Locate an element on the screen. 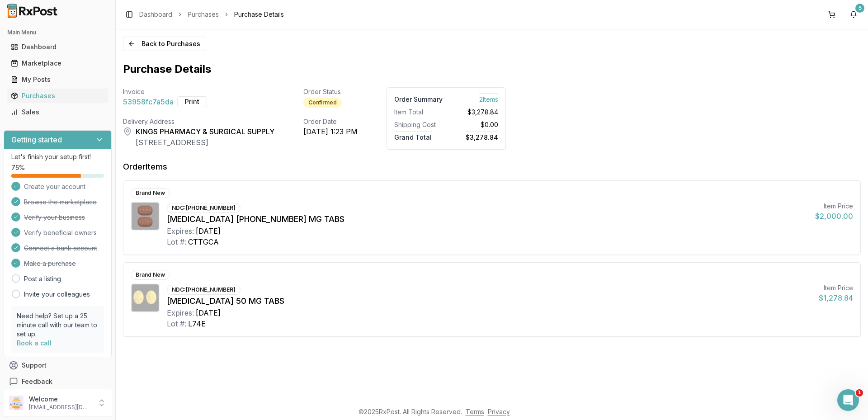  div: Order Summary is located at coordinates (418, 99).